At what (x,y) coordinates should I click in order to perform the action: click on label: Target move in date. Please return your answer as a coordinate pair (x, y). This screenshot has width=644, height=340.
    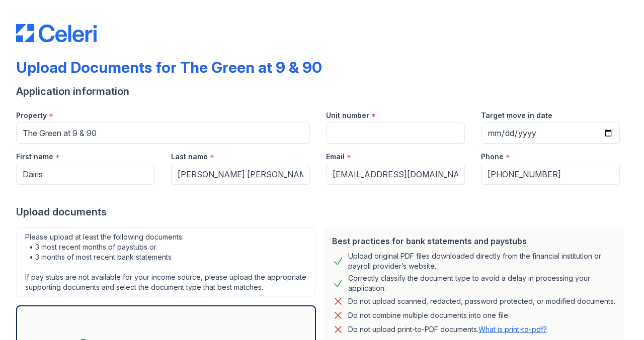
    Looking at the image, I should click on (517, 116).